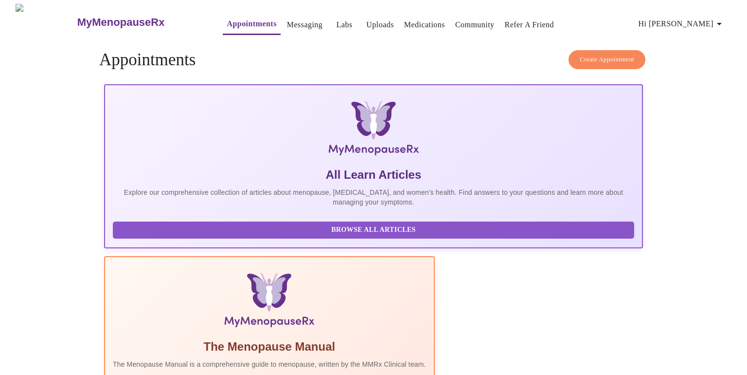 This screenshot has height=375, width=747. What do you see at coordinates (270, 346) in the screenshot?
I see `h5: The Menopause Manual` at bounding box center [270, 346].